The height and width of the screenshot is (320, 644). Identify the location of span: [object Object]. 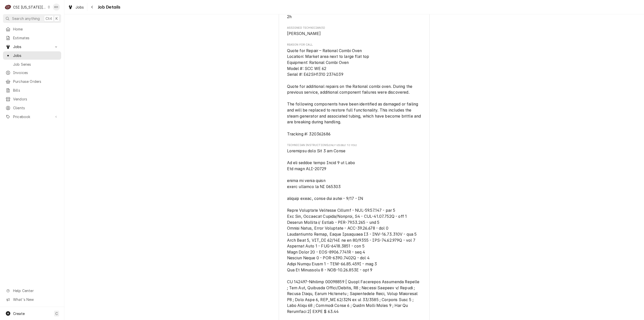
(354, 231).